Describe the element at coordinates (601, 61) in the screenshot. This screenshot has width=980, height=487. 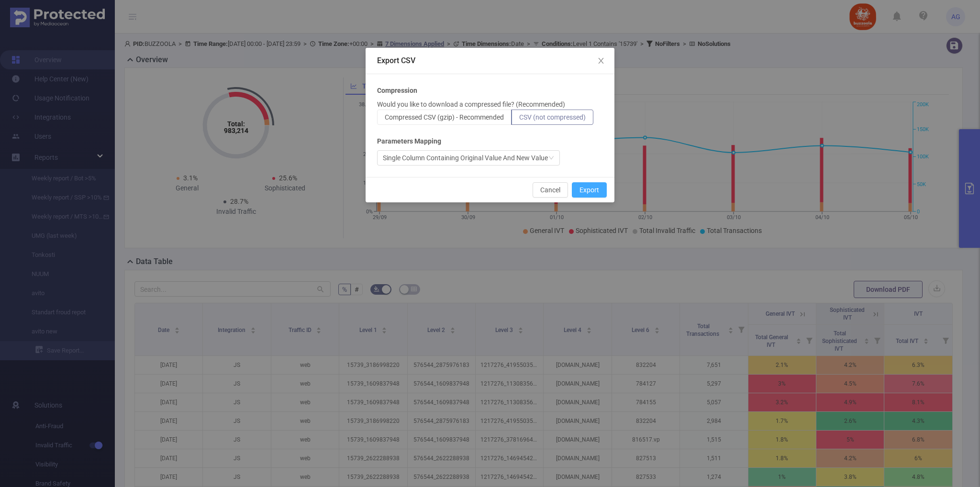
I see `button: Close` at that location.